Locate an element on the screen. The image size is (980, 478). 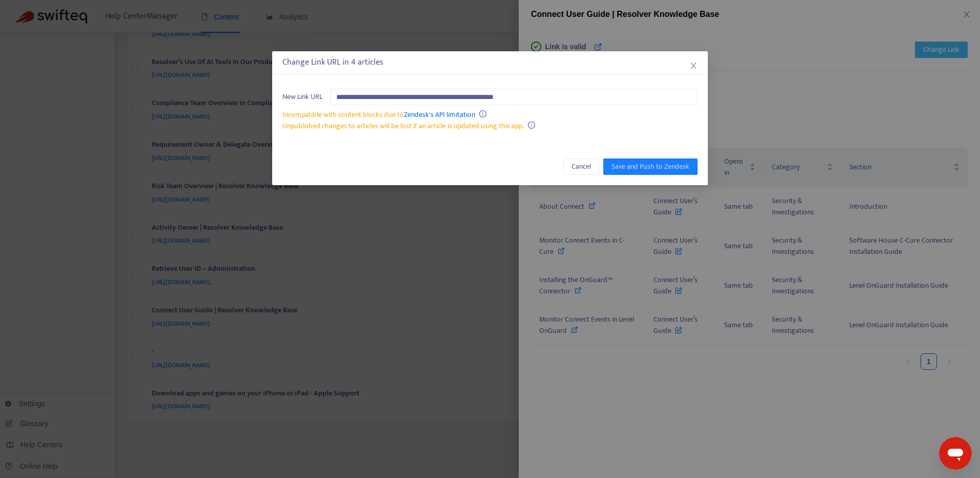
button: Close is located at coordinates (694, 66).